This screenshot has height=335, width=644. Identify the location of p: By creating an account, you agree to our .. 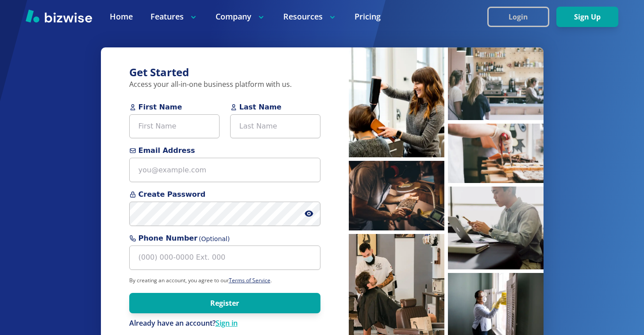
(225, 280).